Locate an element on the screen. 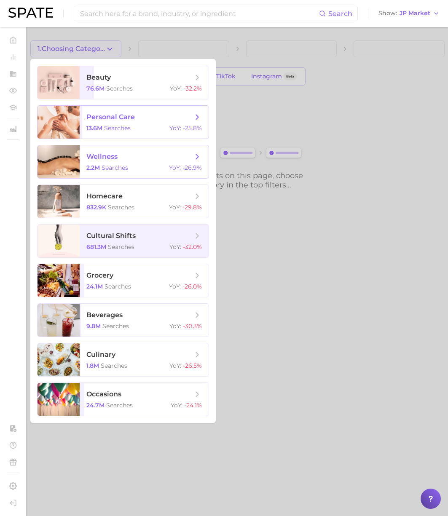 The height and width of the screenshot is (516, 448). span: -26.5% is located at coordinates (192, 365).